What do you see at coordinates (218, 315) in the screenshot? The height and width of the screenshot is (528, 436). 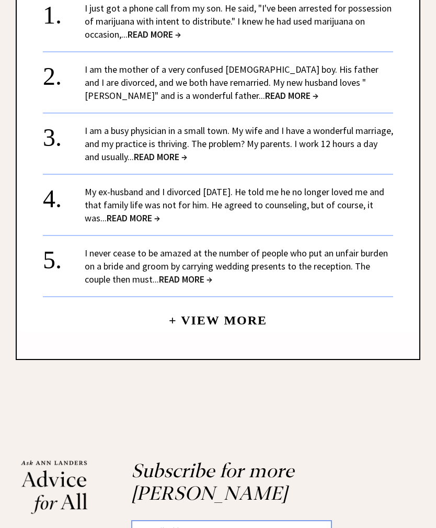 I see `a: + View More` at bounding box center [218, 315].